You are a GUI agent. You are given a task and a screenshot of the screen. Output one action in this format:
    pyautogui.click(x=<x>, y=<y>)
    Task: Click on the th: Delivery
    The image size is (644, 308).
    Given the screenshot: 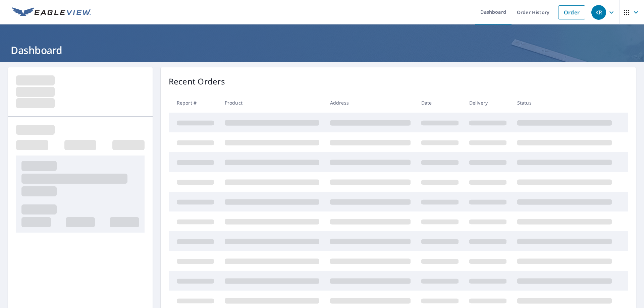 What is the action you would take?
    pyautogui.click(x=487, y=103)
    